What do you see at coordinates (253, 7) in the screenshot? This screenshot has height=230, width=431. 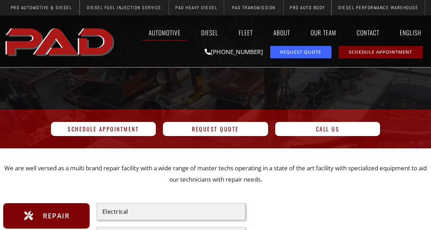 I see `span: PAD Transmission` at bounding box center [253, 7].